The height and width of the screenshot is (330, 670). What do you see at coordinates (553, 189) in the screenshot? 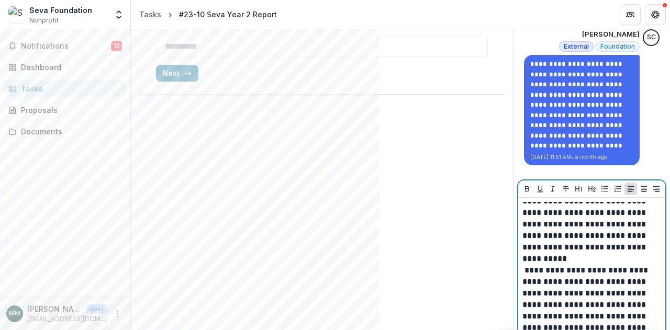
I see `button: Italicize` at bounding box center [553, 189].